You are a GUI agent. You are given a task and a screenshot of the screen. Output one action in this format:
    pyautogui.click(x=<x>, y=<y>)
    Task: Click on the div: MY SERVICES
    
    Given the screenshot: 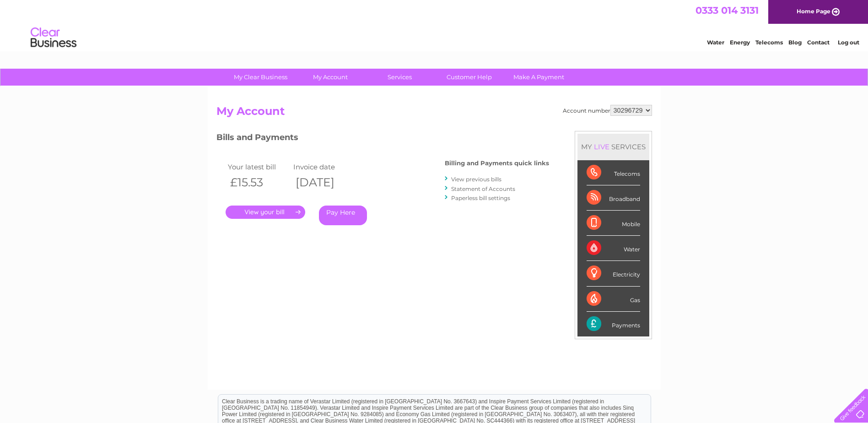 What is the action you would take?
    pyautogui.click(x=613, y=146)
    